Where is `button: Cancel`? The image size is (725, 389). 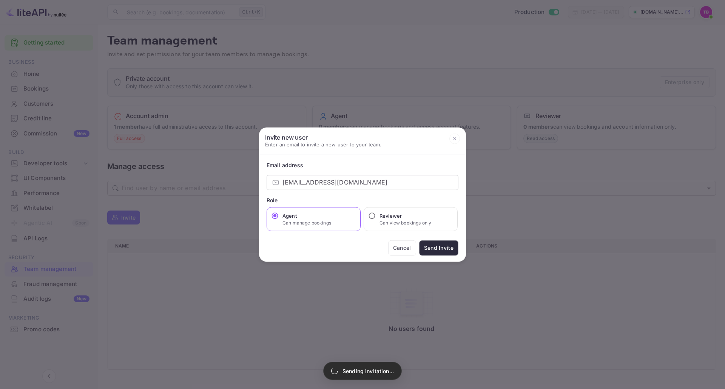
button: Cancel is located at coordinates (402, 248).